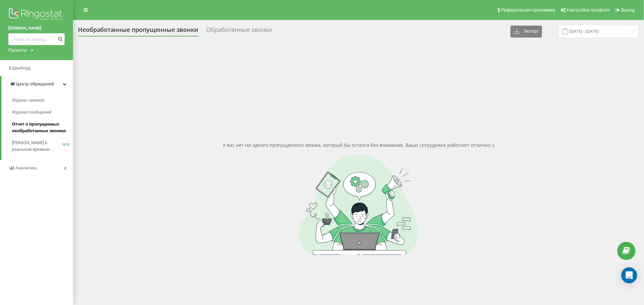 Image resolution: width=644 pixels, height=305 pixels. Describe the element at coordinates (42, 127) in the screenshot. I see `a: Отчет о пропущенных необработанных звонках` at that location.